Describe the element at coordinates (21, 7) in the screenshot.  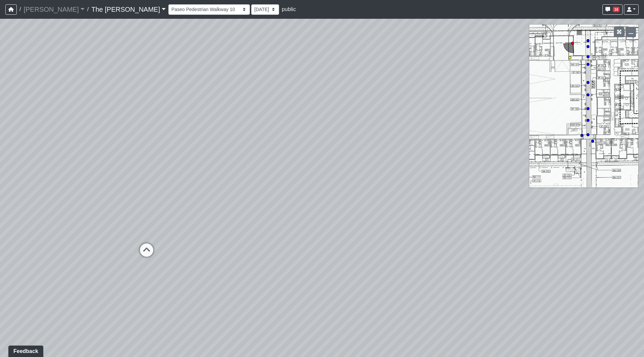
I see `button: Feedback` at that location.